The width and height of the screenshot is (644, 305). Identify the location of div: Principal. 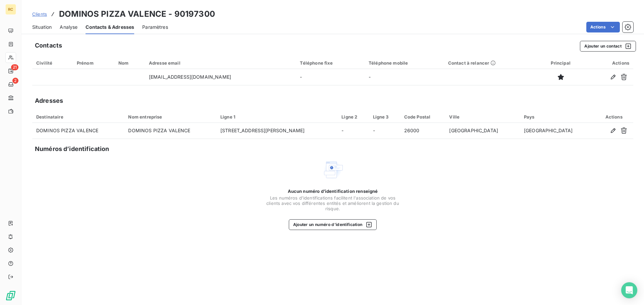
(561, 63).